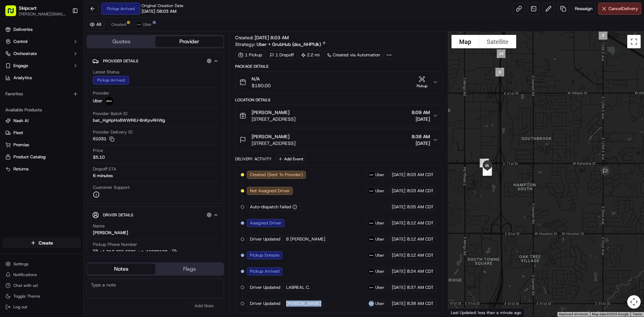 Image resolution: width=644 pixels, height=317 pixels. I want to click on span: Returns, so click(21, 169).